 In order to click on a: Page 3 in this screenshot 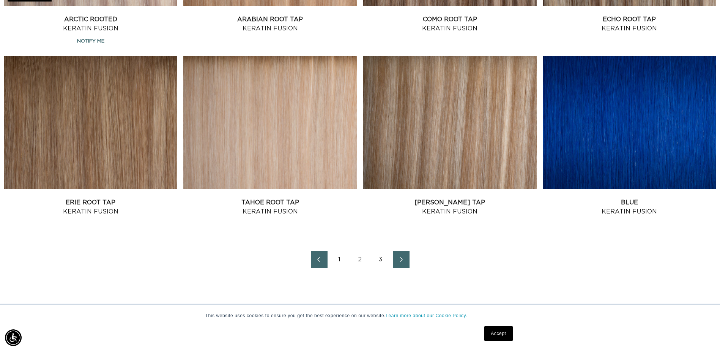, I will do `click(381, 259)`.